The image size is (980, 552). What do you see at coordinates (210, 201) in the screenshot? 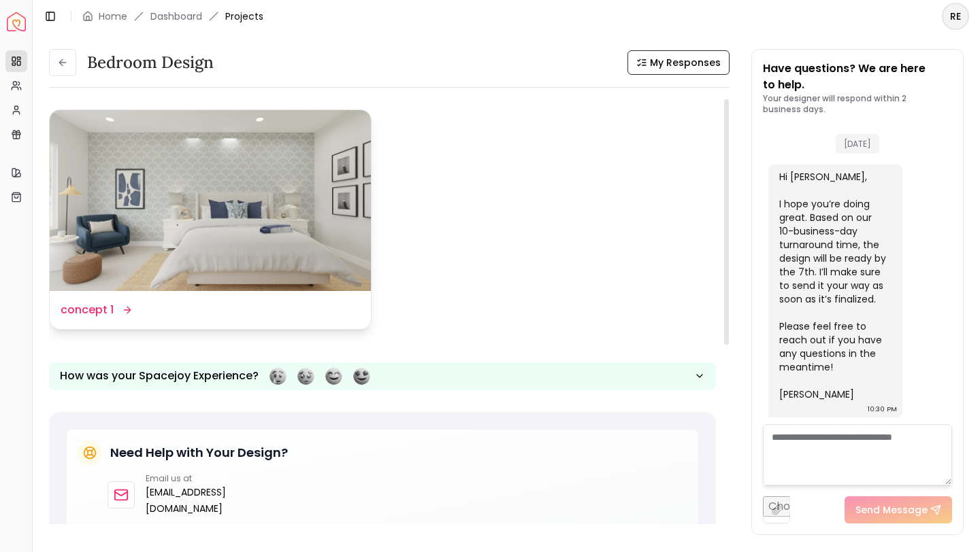
I see `img: concept 1` at bounding box center [210, 201].